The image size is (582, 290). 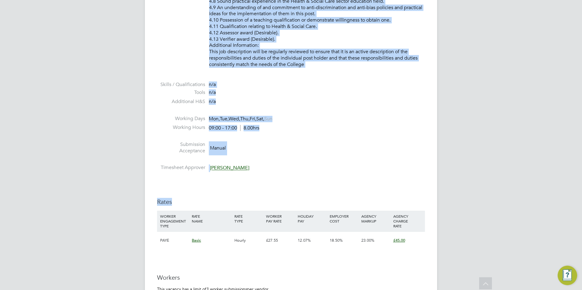 What do you see at coordinates (196, 240) in the screenshot?
I see `span: Basic` at bounding box center [196, 240].